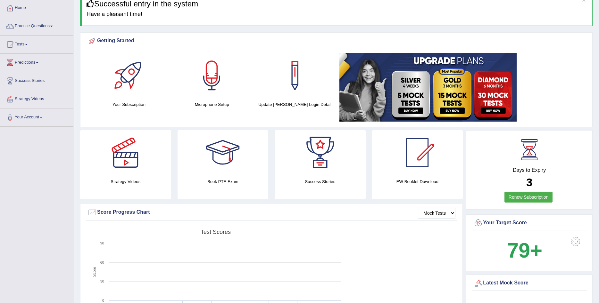  What do you see at coordinates (271, 213) in the screenshot?
I see `div: Score Progress Chart` at bounding box center [271, 213].